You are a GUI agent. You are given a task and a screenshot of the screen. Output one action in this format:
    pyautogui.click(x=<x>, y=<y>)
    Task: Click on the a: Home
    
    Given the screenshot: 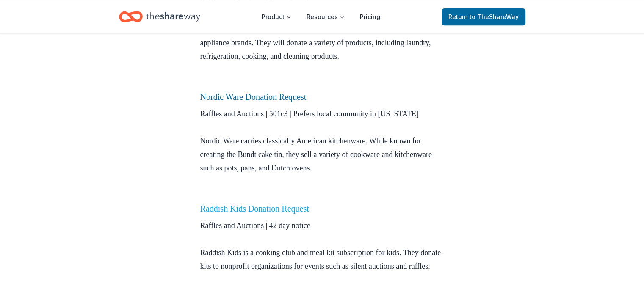 What is the action you would take?
    pyautogui.click(x=159, y=16)
    